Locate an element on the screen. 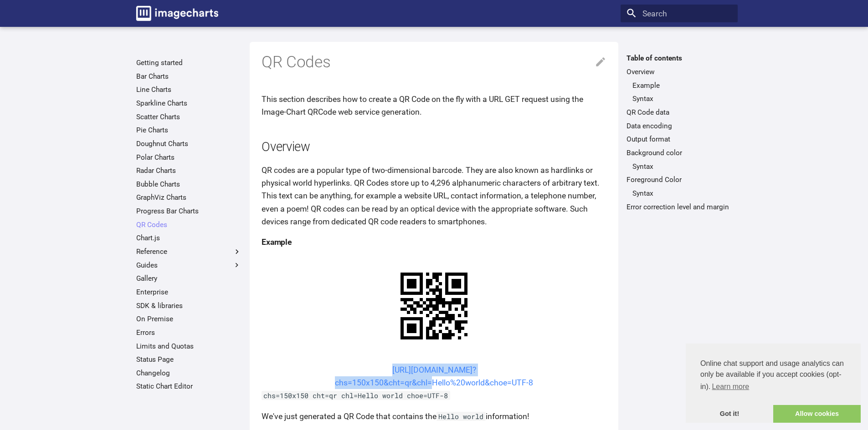 The width and height of the screenshot is (868, 430). h2: Overview is located at coordinates (434, 147).